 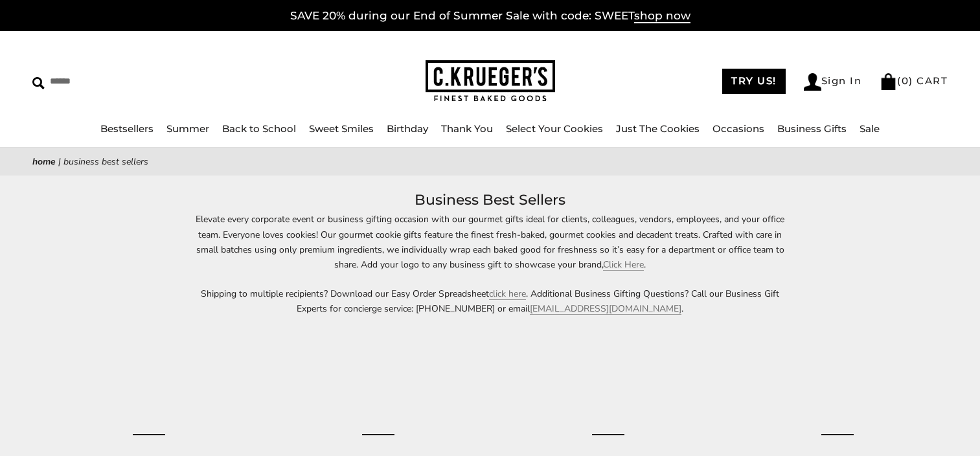 I want to click on img: Bag, so click(x=888, y=81).